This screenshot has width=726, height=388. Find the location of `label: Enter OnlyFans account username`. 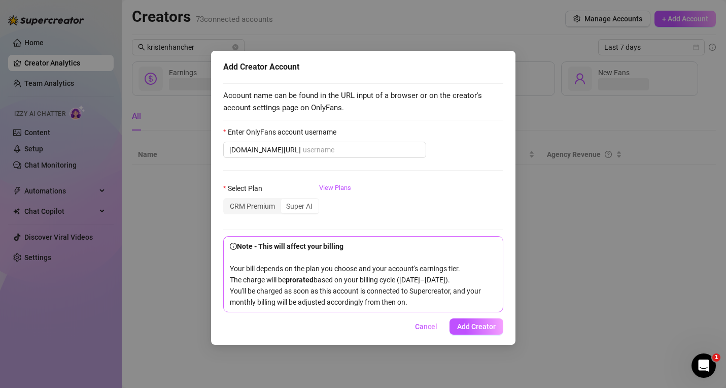

label: Enter OnlyFans account username is located at coordinates (283, 132).